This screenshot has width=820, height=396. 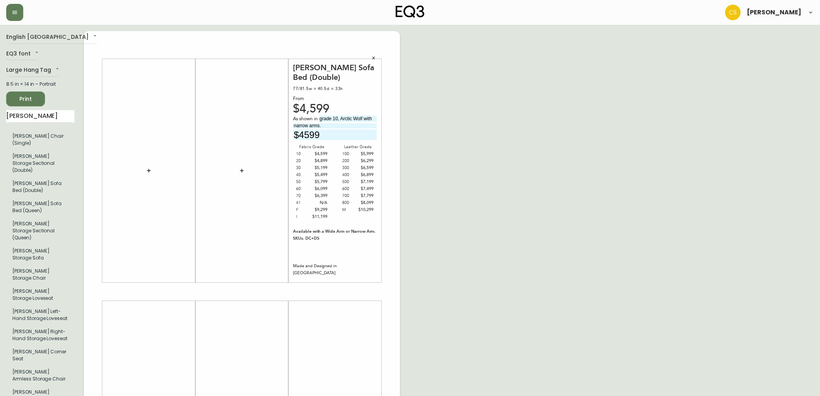 I want to click on div: $10,299, so click(x=366, y=210).